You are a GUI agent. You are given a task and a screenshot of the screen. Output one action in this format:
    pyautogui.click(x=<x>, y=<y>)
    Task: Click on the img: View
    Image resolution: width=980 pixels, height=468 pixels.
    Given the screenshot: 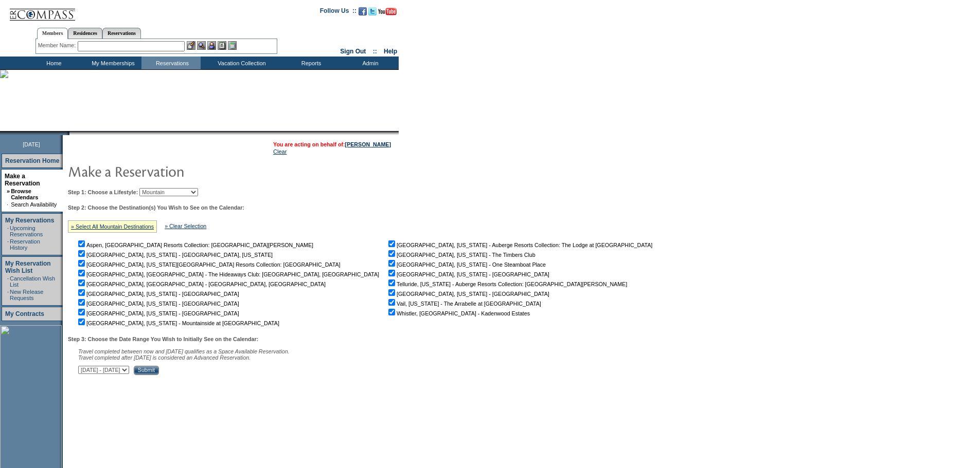 What is the action you would take?
    pyautogui.click(x=201, y=45)
    